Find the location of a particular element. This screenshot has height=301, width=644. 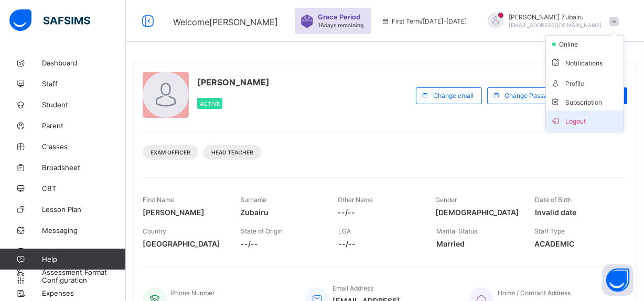

span: Subscription is located at coordinates (576, 102).